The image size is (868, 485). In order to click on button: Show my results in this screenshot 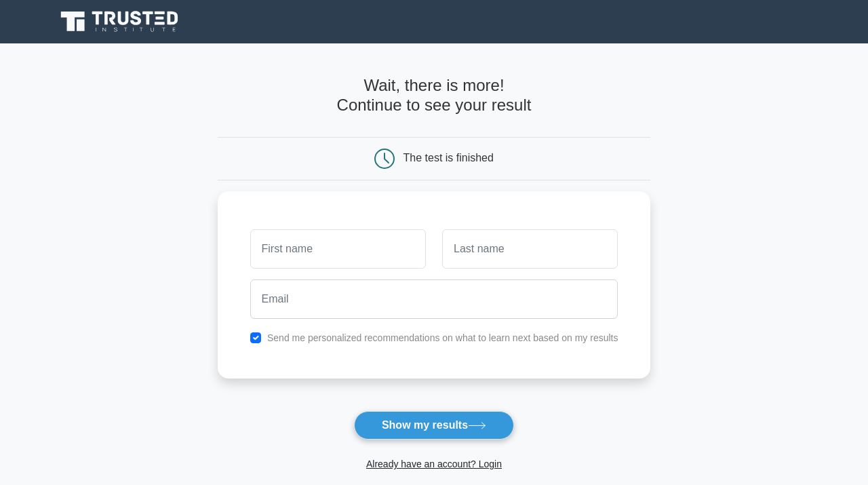, I will do `click(434, 425)`.